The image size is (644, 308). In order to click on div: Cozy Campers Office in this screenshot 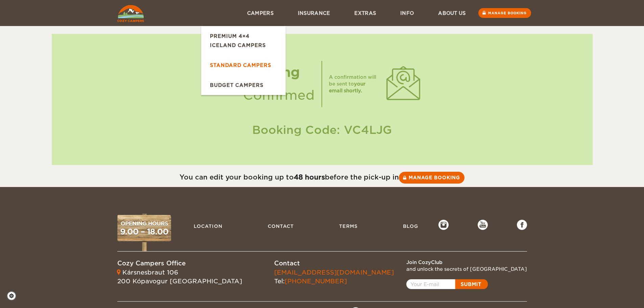, I will do `click(180, 263)`.